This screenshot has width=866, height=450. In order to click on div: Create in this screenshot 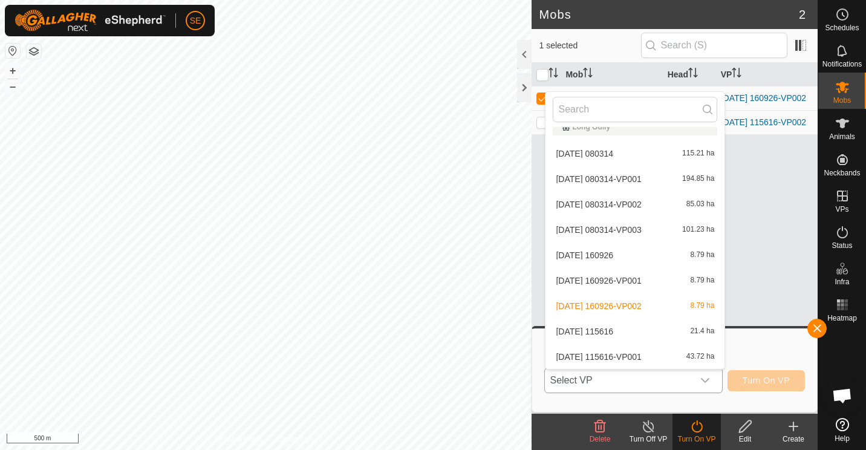, I will do `click(794, 439)`.